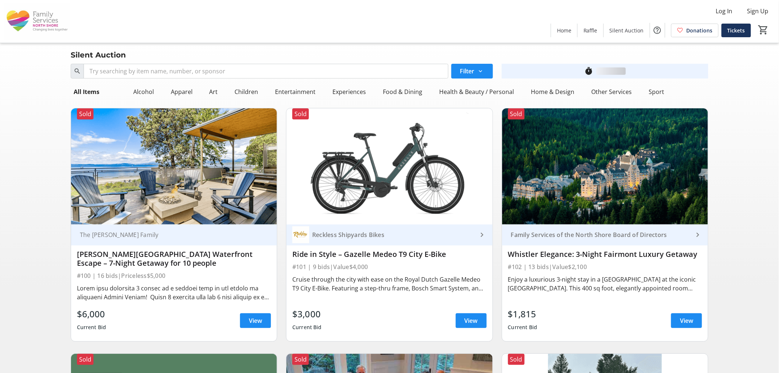 The width and height of the screenshot is (779, 373). I want to click on div: Silent Auction, so click(98, 55).